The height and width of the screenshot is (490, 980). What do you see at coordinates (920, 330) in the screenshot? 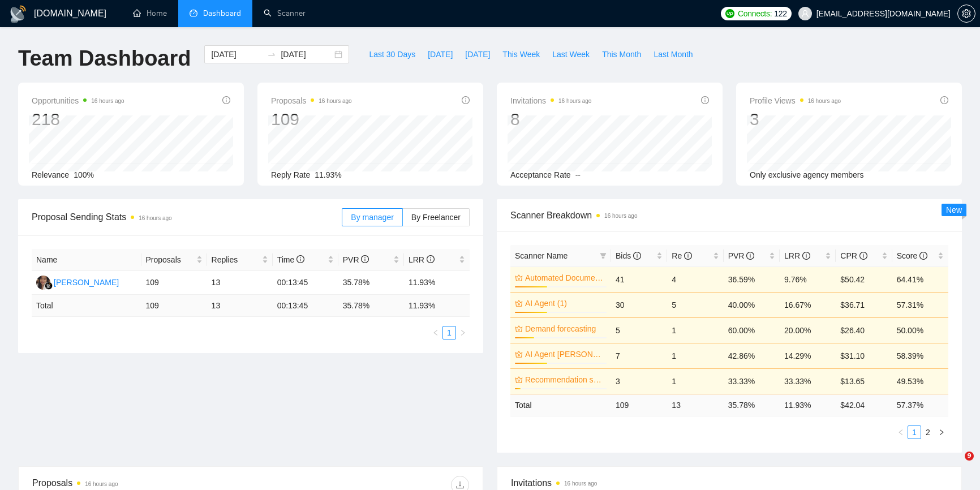
I see `td: 50.00%` at bounding box center [920, 330].